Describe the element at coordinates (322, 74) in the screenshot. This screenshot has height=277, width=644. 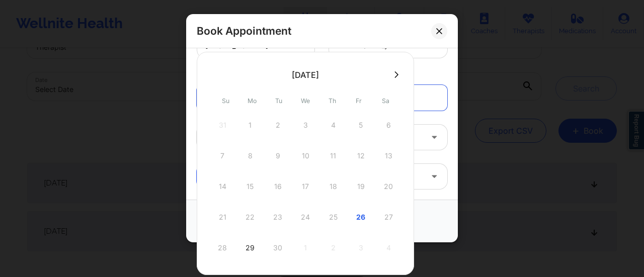
I see `div: Appointment information:` at that location.